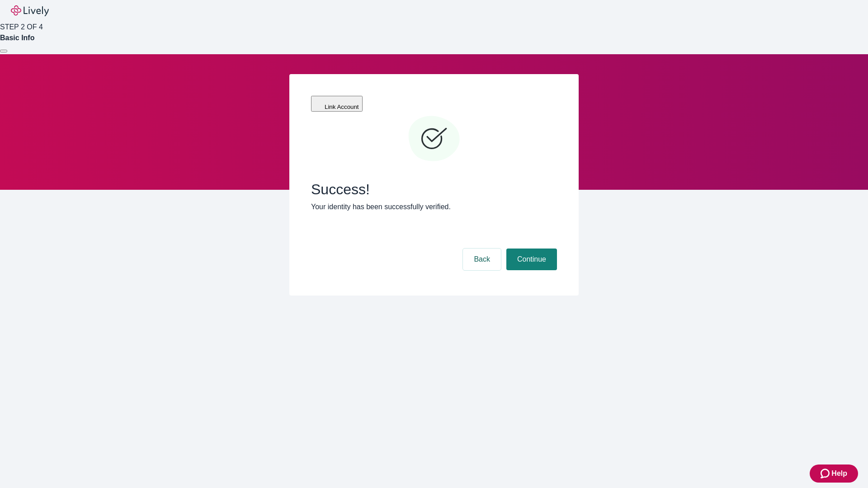  Describe the element at coordinates (337, 104) in the screenshot. I see `button: Link Account` at that location.